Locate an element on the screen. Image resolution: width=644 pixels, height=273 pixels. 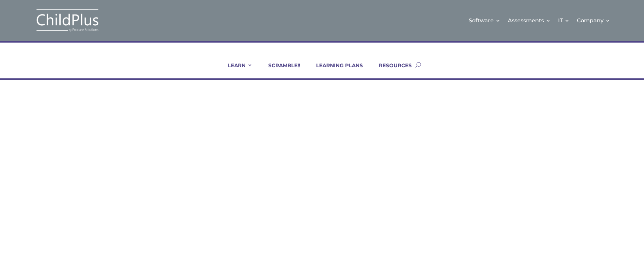
a: Assessments is located at coordinates (529, 21).